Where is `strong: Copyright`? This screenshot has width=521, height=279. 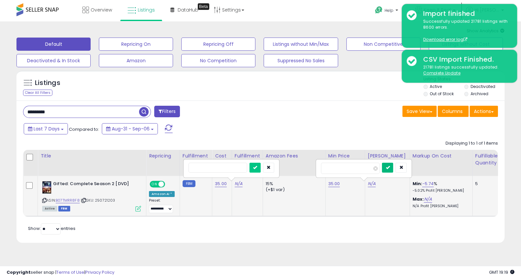
strong: Copyright is located at coordinates (18, 272).